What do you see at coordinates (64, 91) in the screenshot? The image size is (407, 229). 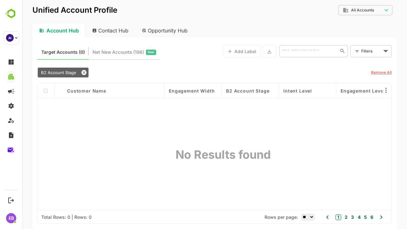 I see `span: Customer Name` at bounding box center [64, 91].